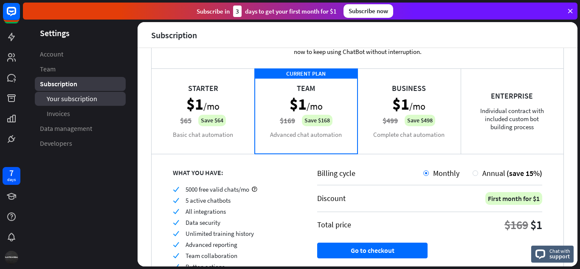 The width and height of the screenshot is (580, 269). What do you see at coordinates (58, 113) in the screenshot?
I see `span: Invoices` at bounding box center [58, 113].